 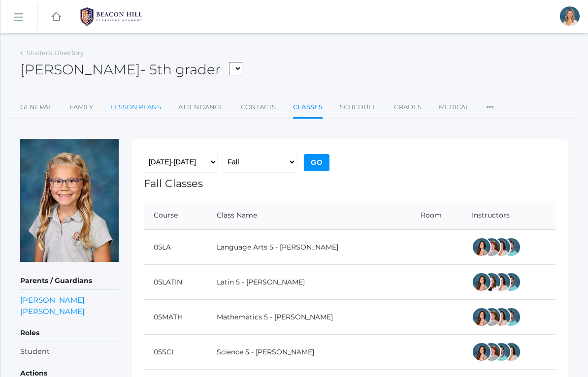 What do you see at coordinates (69, 281) in the screenshot?
I see `h5: Parents / Guardians` at bounding box center [69, 281].